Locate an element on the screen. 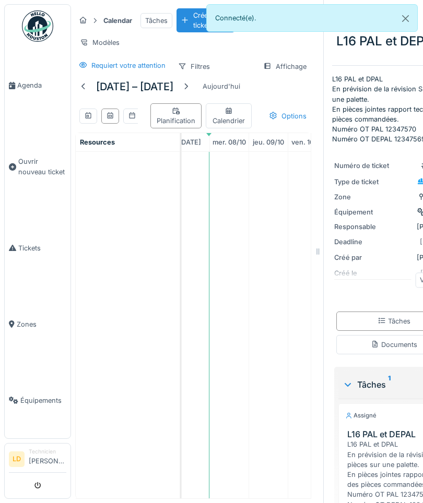  a: Agenda is located at coordinates (38, 86).